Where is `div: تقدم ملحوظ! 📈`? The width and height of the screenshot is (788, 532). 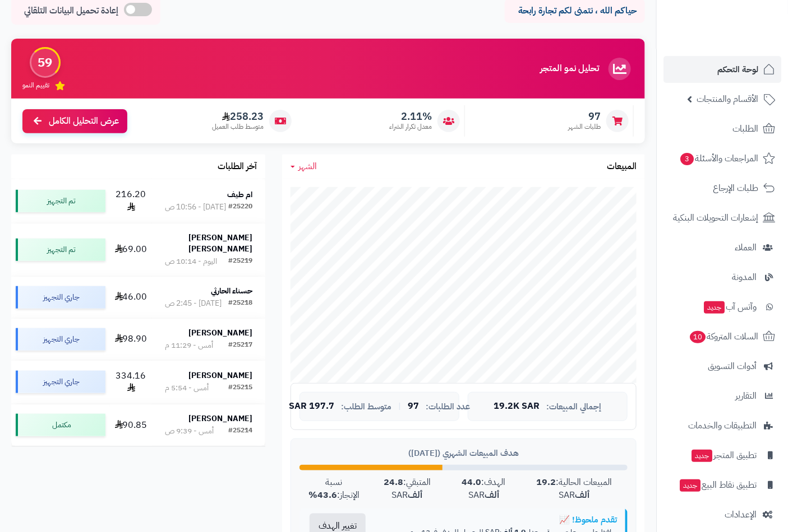
div: تقدم ملحوظ! 📈 is located at coordinates (500, 520).